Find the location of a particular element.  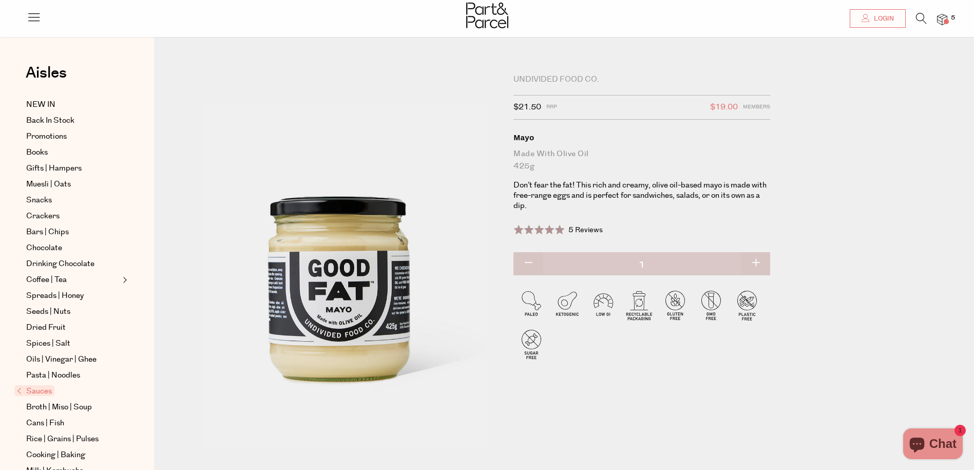

span: Aisles is located at coordinates (46, 73).